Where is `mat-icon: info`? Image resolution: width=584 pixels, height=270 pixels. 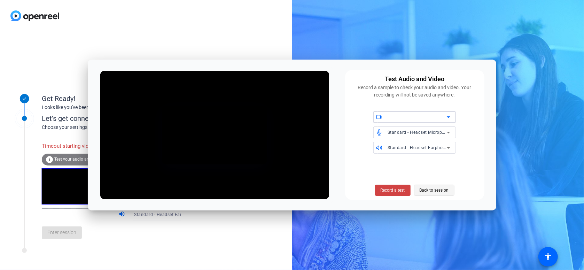 mat-icon: info is located at coordinates (49, 159).